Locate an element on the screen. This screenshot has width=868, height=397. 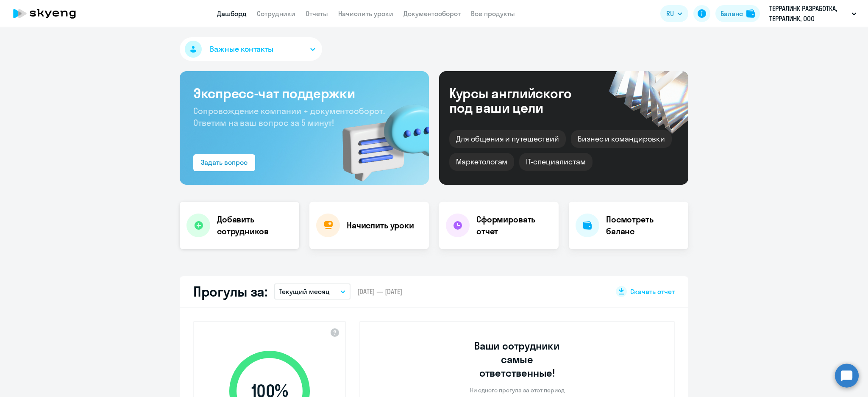
h4: Посмотреть баланс is located at coordinates (644, 225).